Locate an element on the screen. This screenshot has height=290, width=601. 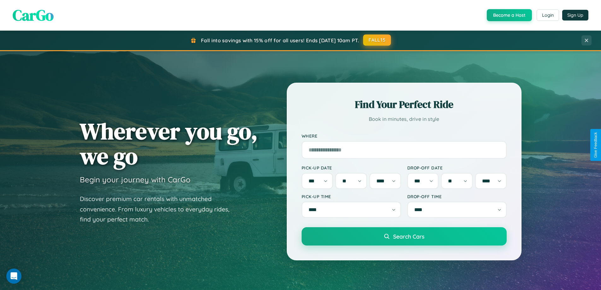
label: Pick-up Date is located at coordinates (351, 168).